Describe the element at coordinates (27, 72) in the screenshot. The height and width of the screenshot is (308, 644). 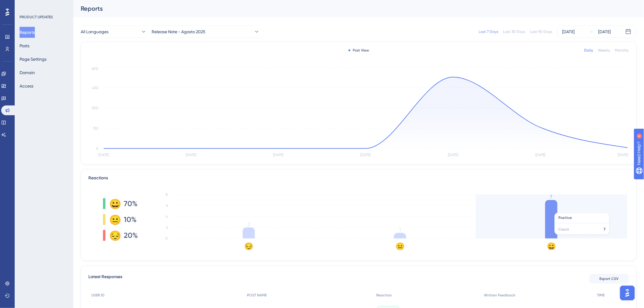
I see `button: Domain` at that location.